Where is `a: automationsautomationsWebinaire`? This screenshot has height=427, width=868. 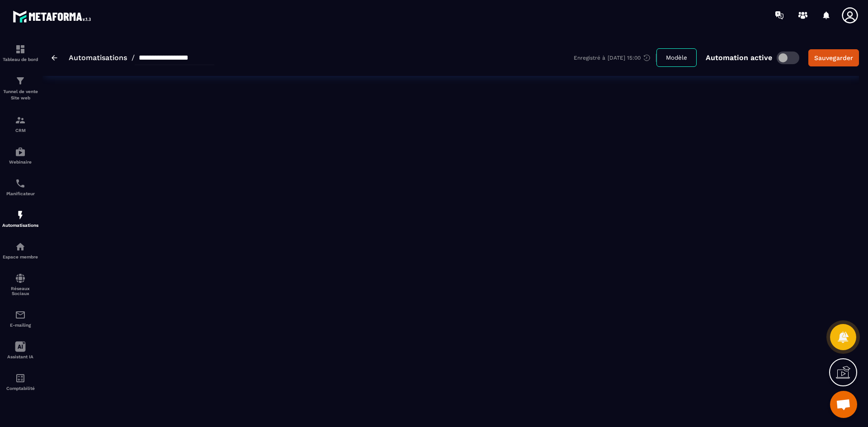 a: automationsautomationsWebinaire is located at coordinates (20, 155).